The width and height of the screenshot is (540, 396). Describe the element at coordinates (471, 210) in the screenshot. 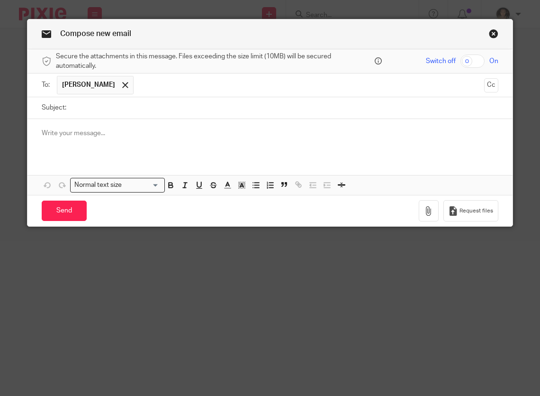

I see `button: Request files` at that location.